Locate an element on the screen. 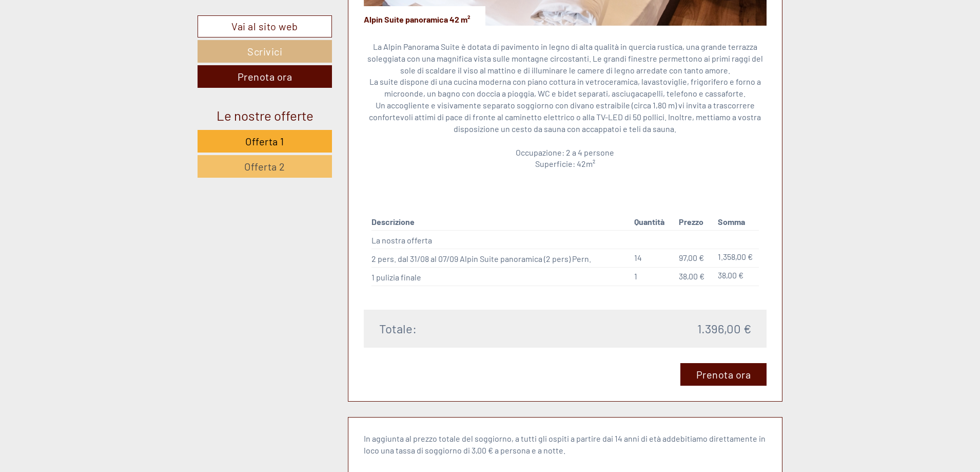  button: Invia is located at coordinates (377, 277).